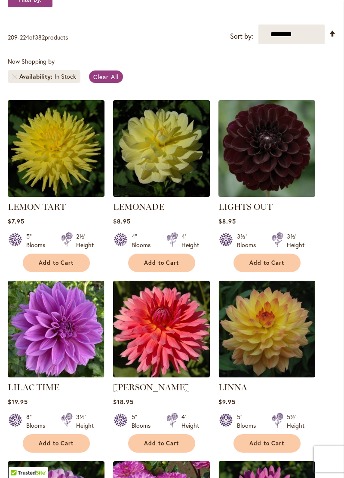 This screenshot has height=478, width=344. I want to click on span: $7.95, so click(16, 221).